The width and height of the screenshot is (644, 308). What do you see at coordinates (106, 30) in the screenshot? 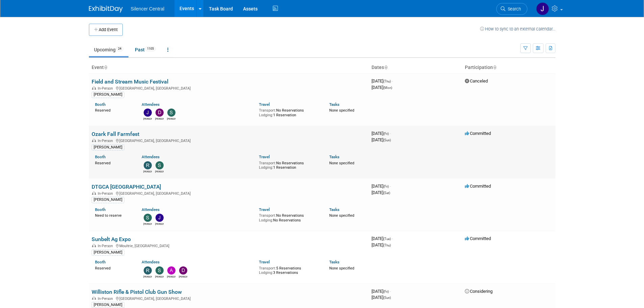
I see `button: Add Event` at bounding box center [106, 30].